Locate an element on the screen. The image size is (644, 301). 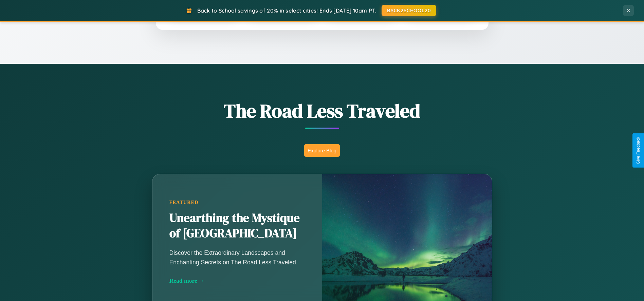
div: Read more → is located at coordinates (238, 280).